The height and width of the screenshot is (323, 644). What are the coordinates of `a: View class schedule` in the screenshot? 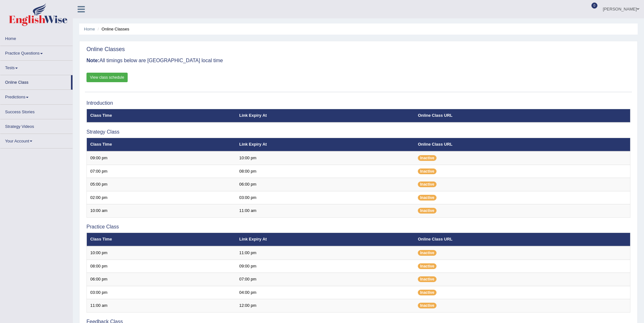 It's located at (107, 77).